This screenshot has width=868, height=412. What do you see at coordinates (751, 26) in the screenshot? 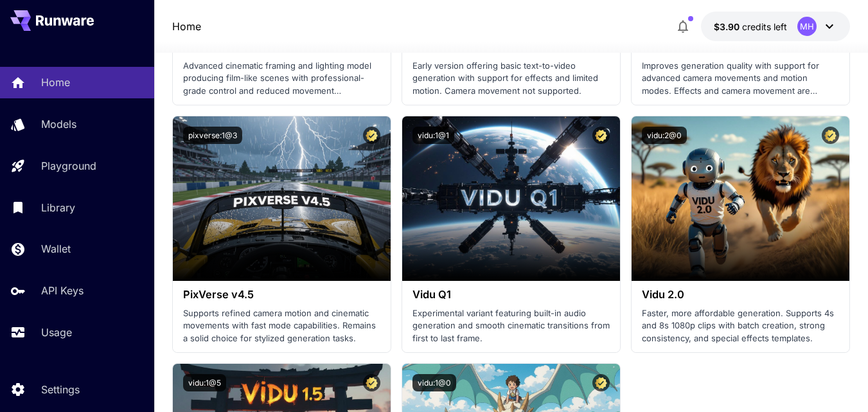
I see `div: $3.9033` at bounding box center [751, 26].